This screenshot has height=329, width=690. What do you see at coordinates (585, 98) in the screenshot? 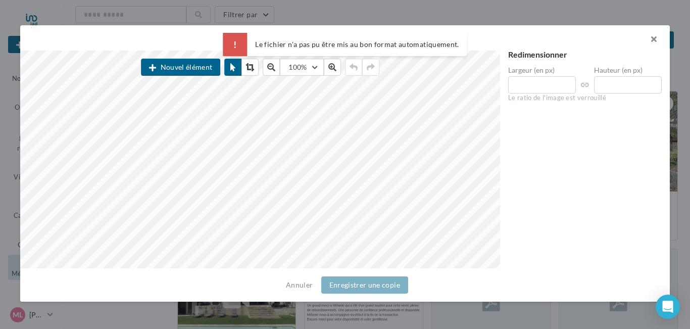
I see `div: Le ratio de l'image est verrouillé` at bounding box center [585, 98].